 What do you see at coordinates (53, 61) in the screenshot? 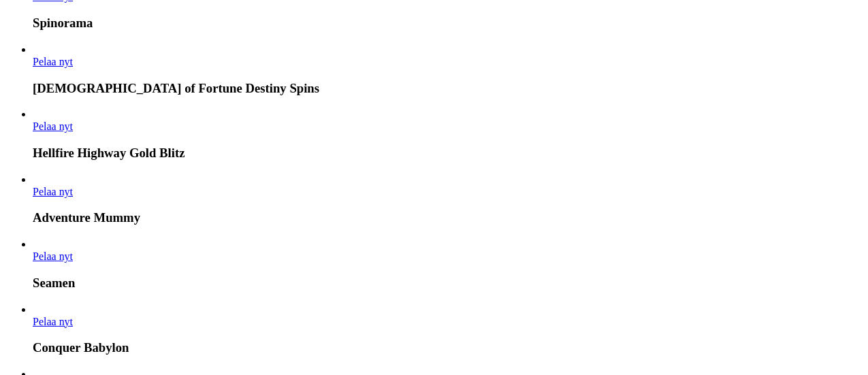
I see `a: Lady of Fortune Destiny Spins` at bounding box center [53, 61].